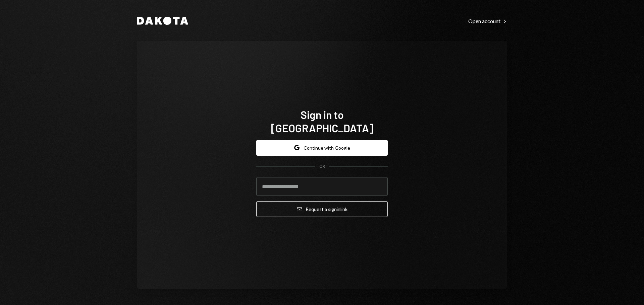  I want to click on button: Request a signinlink, so click(322, 209).